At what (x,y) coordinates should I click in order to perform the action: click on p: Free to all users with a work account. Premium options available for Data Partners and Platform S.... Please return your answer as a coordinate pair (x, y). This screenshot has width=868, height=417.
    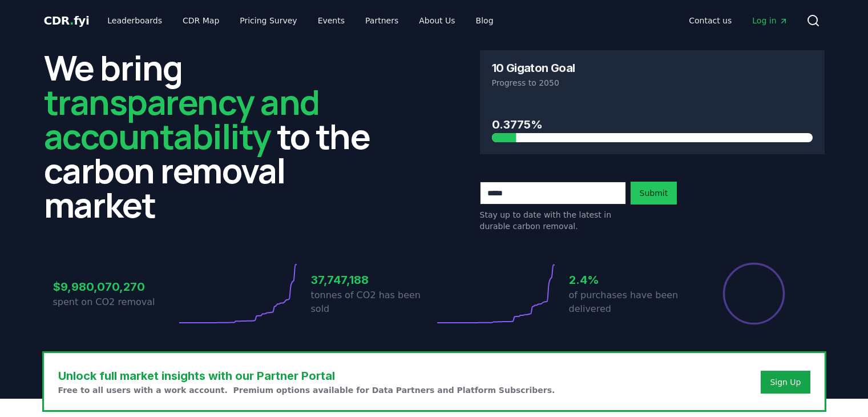
    Looking at the image, I should click on (307, 390).